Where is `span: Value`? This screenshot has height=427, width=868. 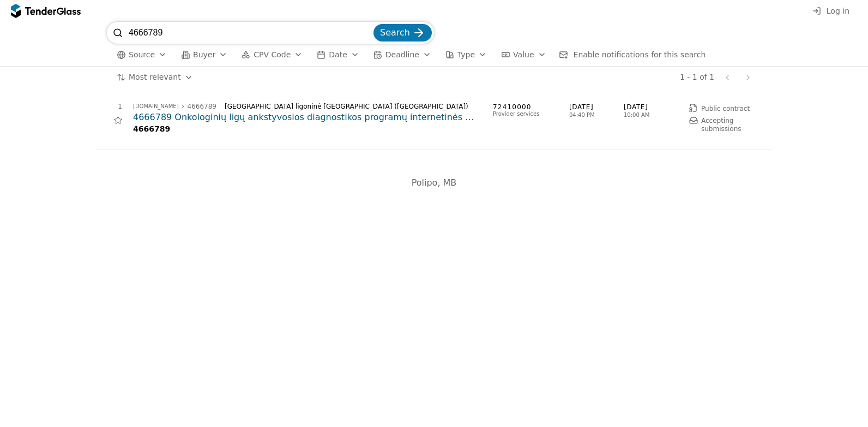
span: Value is located at coordinates (524, 55).